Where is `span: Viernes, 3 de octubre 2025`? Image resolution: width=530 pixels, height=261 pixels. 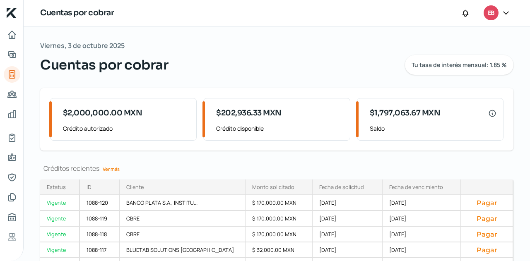
span: Viernes, 3 de octubre 2025 is located at coordinates (82, 46).